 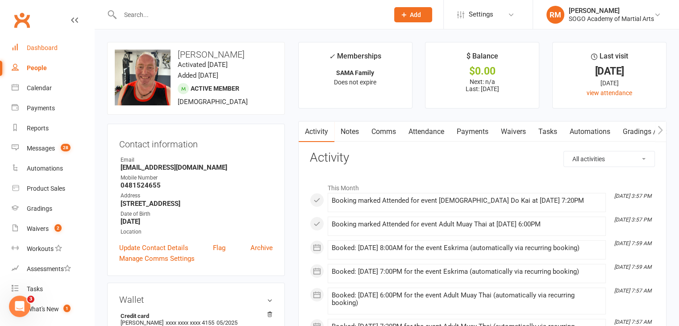 I want to click on h3: Activity, so click(x=482, y=157).